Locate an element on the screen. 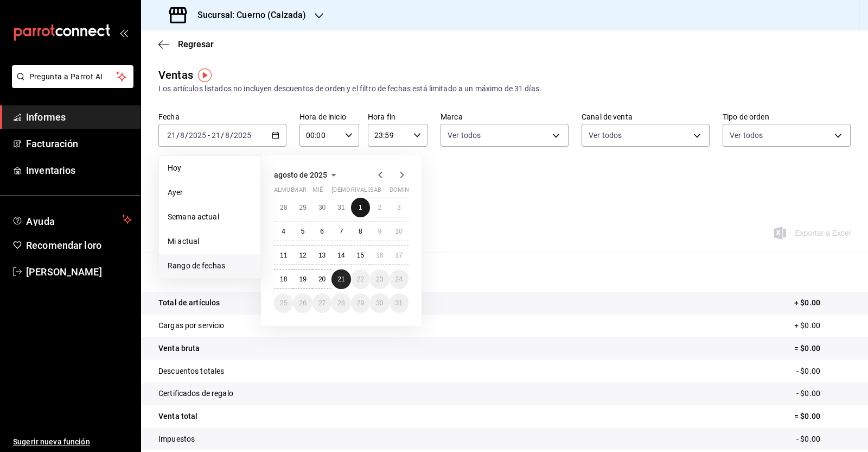 The width and height of the screenshot is (868, 452). font: 24 is located at coordinates (399, 279).